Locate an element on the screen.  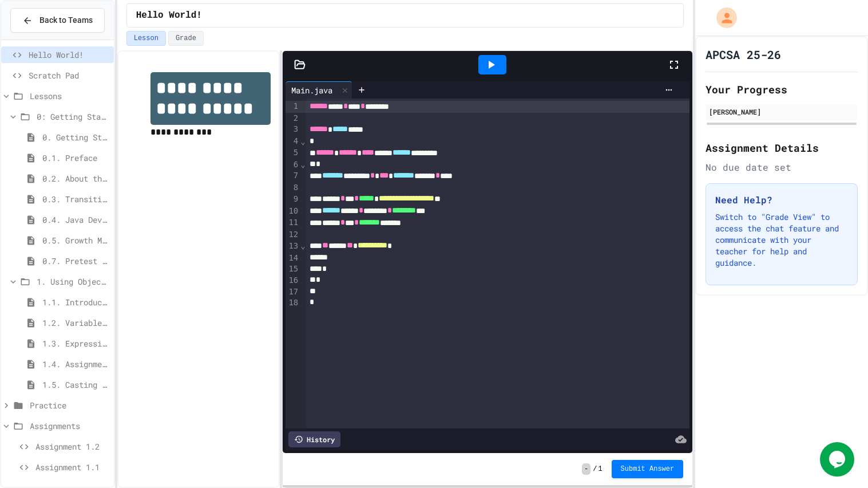
span: 1.4. Assignment and Input is located at coordinates (75, 364).